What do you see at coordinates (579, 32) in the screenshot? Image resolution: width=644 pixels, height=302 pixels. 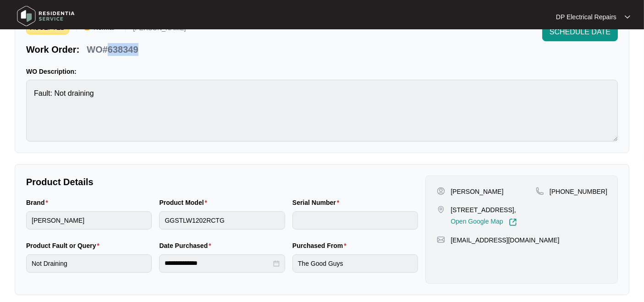 I see `span: SCHEDULE DATE` at bounding box center [579, 32].